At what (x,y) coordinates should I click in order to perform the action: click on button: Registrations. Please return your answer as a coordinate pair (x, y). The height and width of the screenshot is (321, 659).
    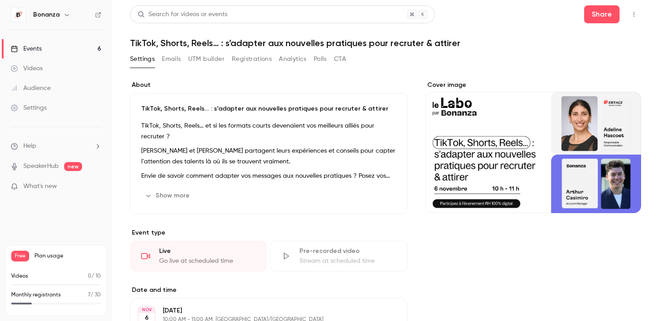
    Looking at the image, I should click on (252, 59).